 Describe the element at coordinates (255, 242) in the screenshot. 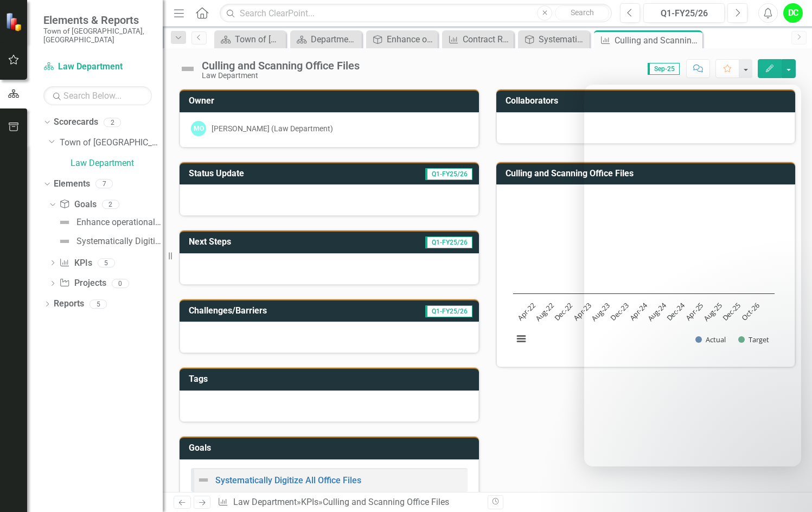

I see `h3: Next Steps` at that location.